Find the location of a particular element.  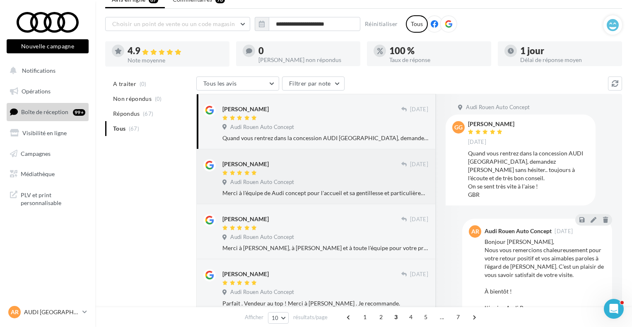

button: 10 is located at coordinates (278, 318).